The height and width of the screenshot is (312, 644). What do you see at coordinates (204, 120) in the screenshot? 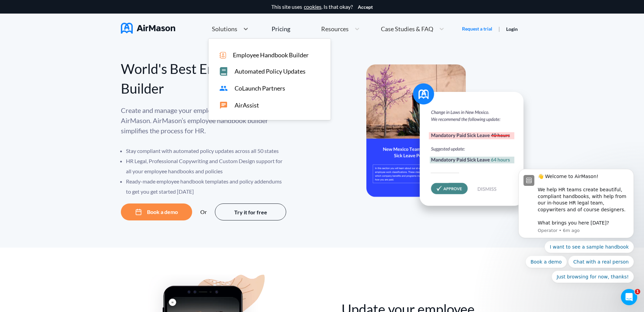
I see `p: Create and manage your employee handbooks with AirMason. AirMason’s employee handbook builder sim...` at bounding box center [204, 120].